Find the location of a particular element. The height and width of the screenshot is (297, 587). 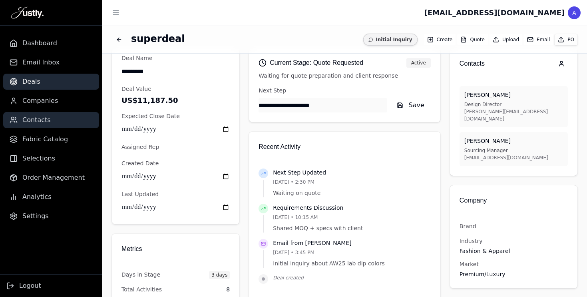

a: Settings is located at coordinates (51, 216).